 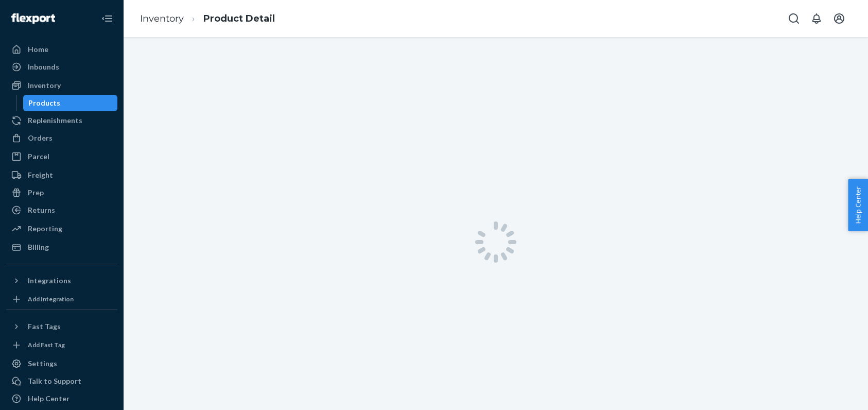 What do you see at coordinates (816, 19) in the screenshot?
I see `button: Open notifications` at bounding box center [816, 19].